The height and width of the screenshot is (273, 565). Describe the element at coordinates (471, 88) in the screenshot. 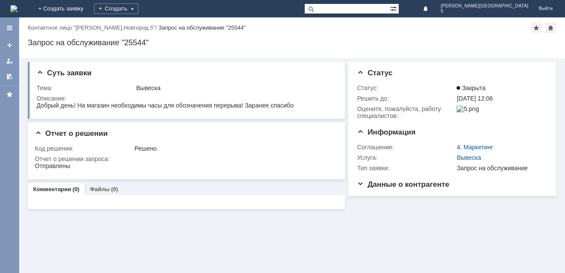

I see `span: Закрыта` at that location.